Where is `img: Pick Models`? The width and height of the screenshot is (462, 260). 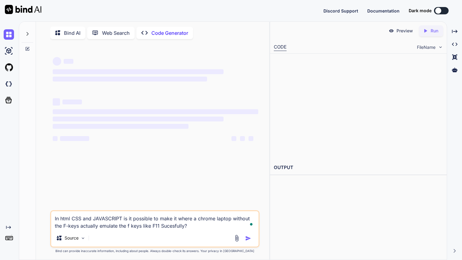 img: Pick Models is located at coordinates (83, 238).